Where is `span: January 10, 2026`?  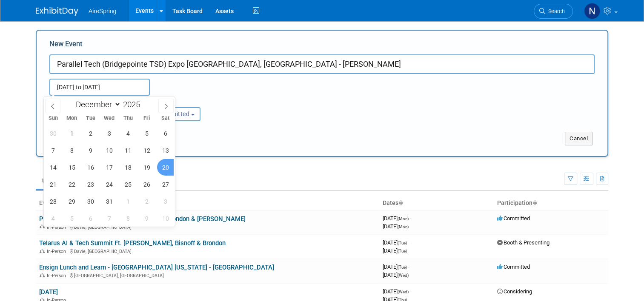
span: January 10, 2026 is located at coordinates (165, 218).